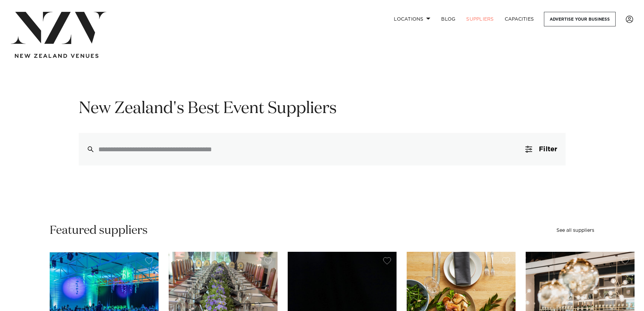 Image resolution: width=644 pixels, height=311 pixels. I want to click on a: Advertise your business, so click(579, 19).